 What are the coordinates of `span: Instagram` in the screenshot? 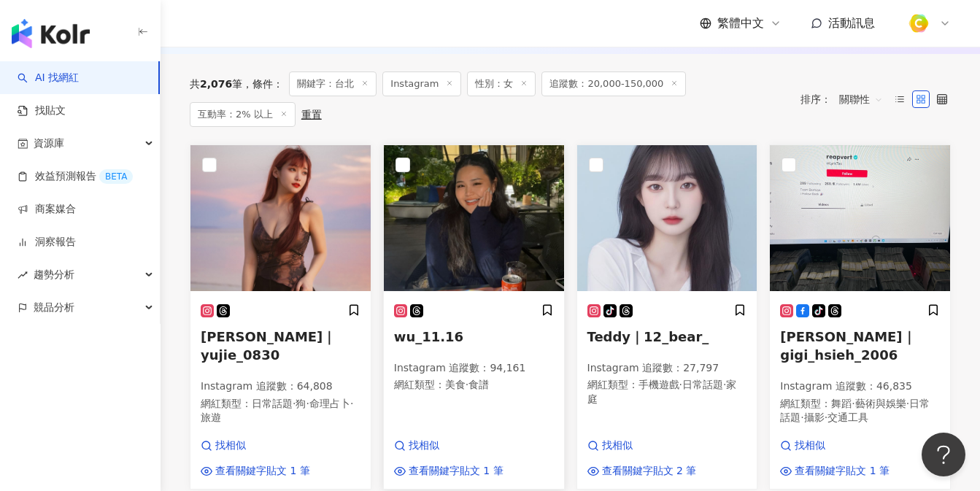 It's located at (422, 84).